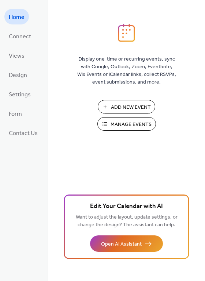 Image resolution: width=205 pixels, height=281 pixels. What do you see at coordinates (121, 244) in the screenshot?
I see `span: Open AI Assistant` at bounding box center [121, 244].